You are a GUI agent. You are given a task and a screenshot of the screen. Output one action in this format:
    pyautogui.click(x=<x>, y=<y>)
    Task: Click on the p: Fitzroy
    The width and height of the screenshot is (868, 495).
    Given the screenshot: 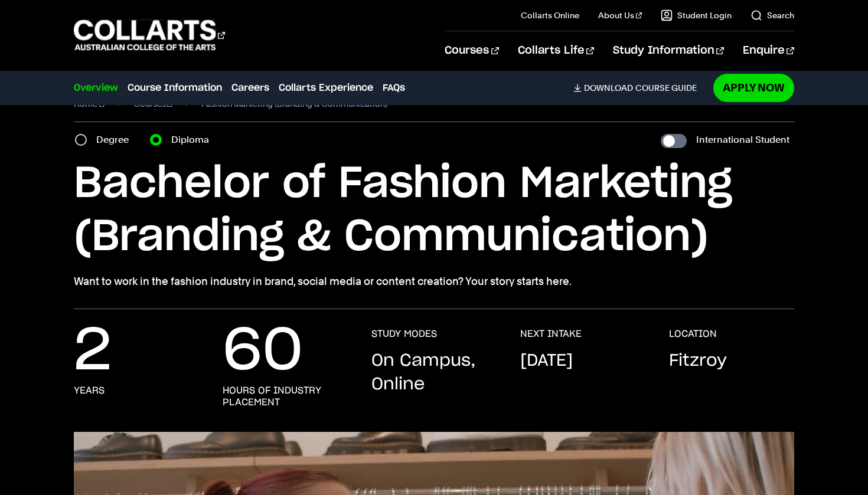 What is the action you would take?
    pyautogui.click(x=698, y=362)
    